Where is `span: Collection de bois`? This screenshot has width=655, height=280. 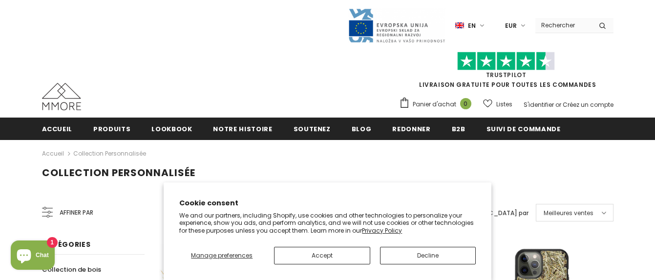 span: Collection de bois is located at coordinates (71, 270).